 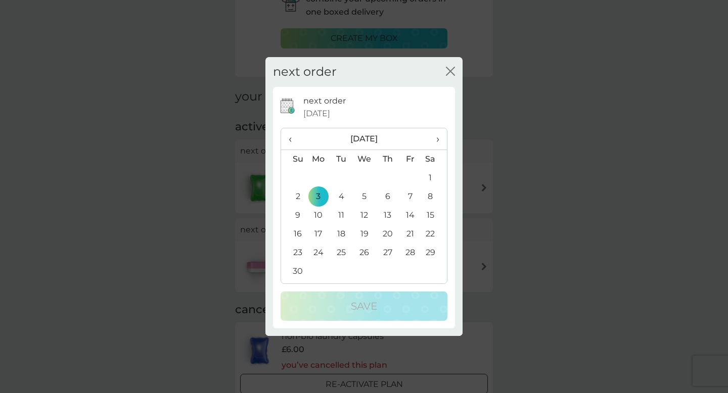 I want to click on th: Mo, so click(x=318, y=159).